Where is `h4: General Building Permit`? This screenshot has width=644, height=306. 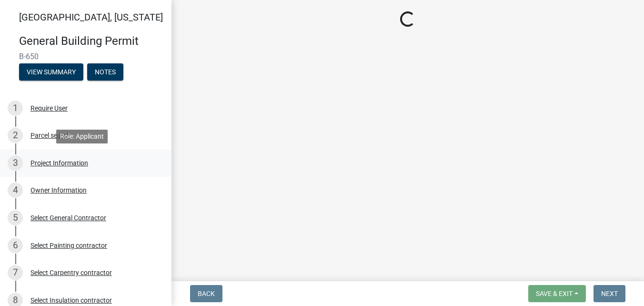
h4: General Building Permit is located at coordinates (92, 41).